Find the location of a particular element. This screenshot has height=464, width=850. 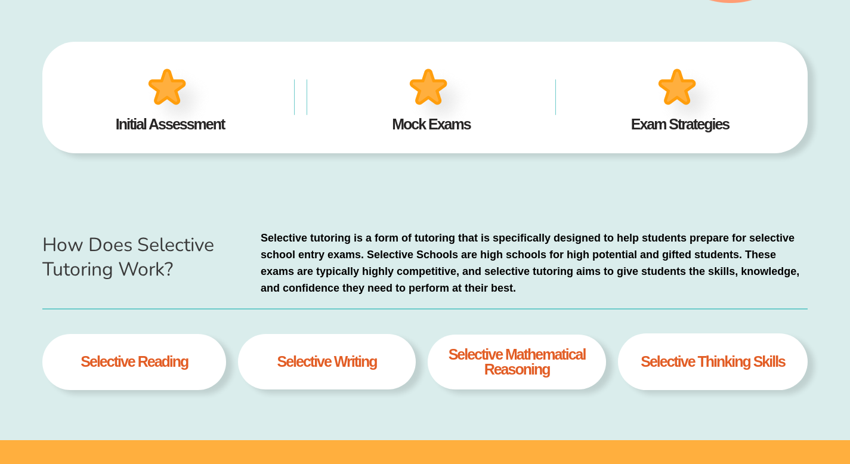

h4: Mock Exams is located at coordinates (432, 124).